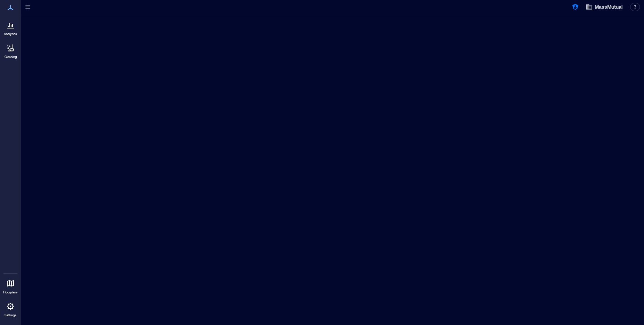 This screenshot has width=644, height=325. Describe the element at coordinates (10, 34) in the screenshot. I see `p: Analytics` at that location.